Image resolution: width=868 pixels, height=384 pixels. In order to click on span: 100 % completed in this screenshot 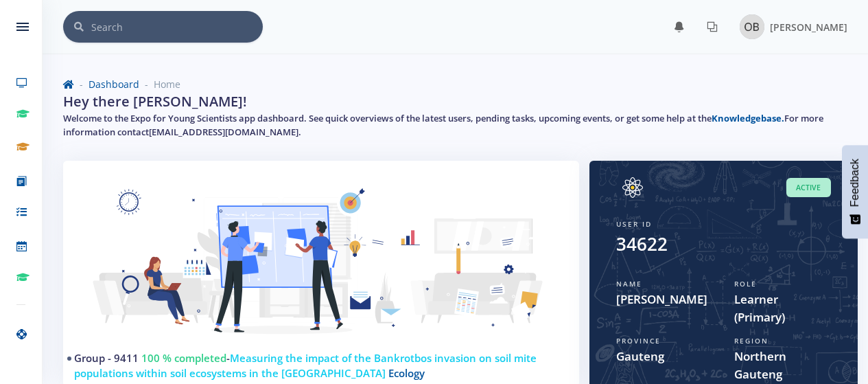, I will do `click(184, 358)`.